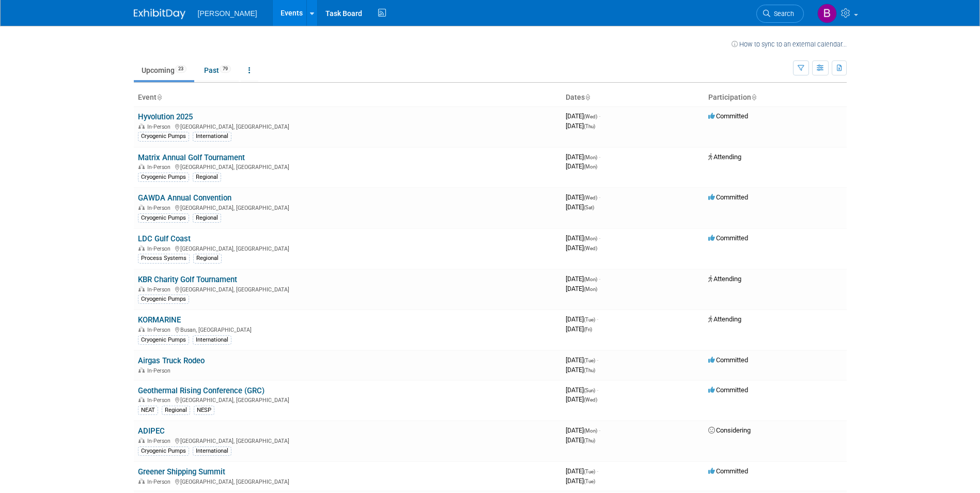  What do you see at coordinates (204, 410) in the screenshot?
I see `div: NESP` at bounding box center [204, 410].